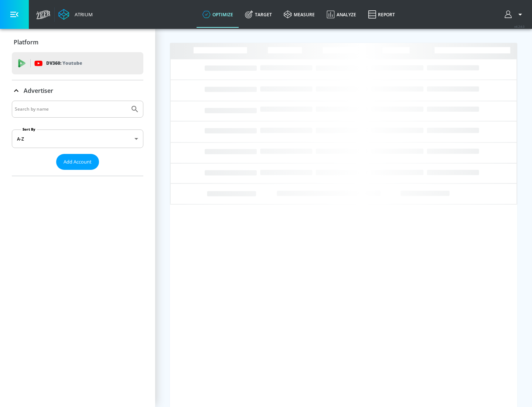  What do you see at coordinates (259, 14) in the screenshot?
I see `a: Target` at bounding box center [259, 14].